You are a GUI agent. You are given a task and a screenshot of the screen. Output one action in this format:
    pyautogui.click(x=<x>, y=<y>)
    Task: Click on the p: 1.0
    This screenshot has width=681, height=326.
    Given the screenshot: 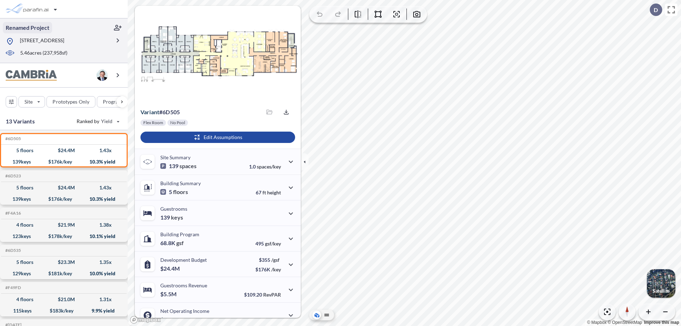 What is the action you would take?
    pyautogui.click(x=265, y=166)
    